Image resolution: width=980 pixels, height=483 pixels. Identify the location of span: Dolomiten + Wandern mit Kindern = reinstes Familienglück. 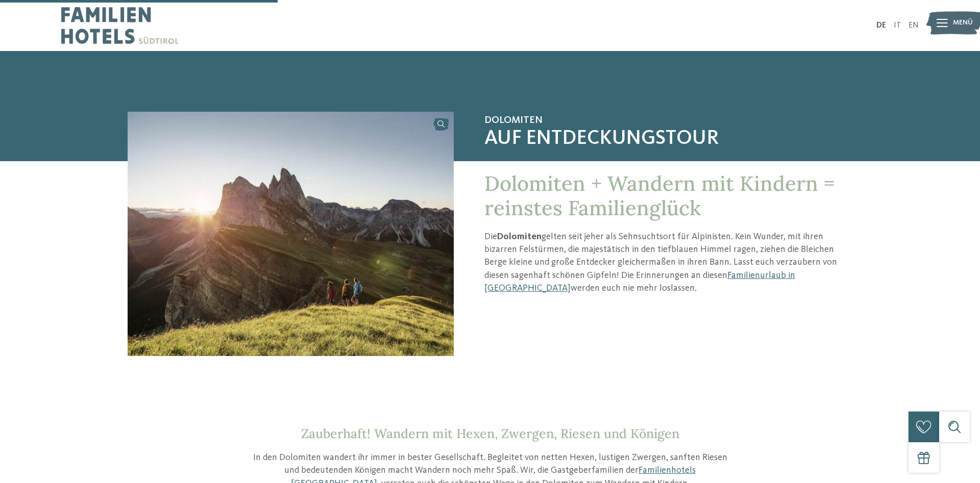
(659, 195).